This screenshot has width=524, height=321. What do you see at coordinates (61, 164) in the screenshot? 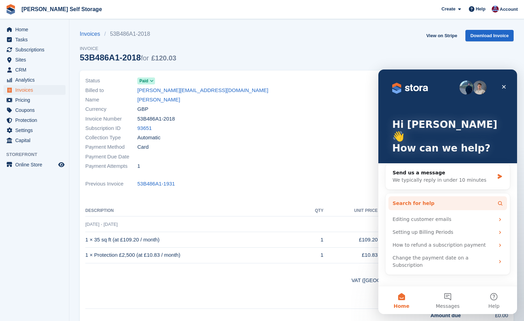
I see `a: Preview store` at bounding box center [61, 164].